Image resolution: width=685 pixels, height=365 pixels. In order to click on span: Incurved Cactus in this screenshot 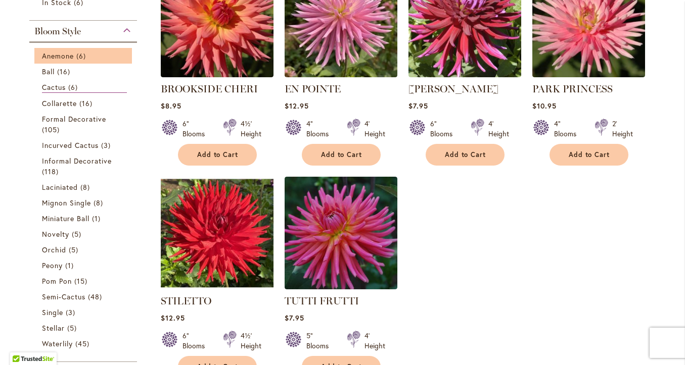, I will do `click(70, 145)`.